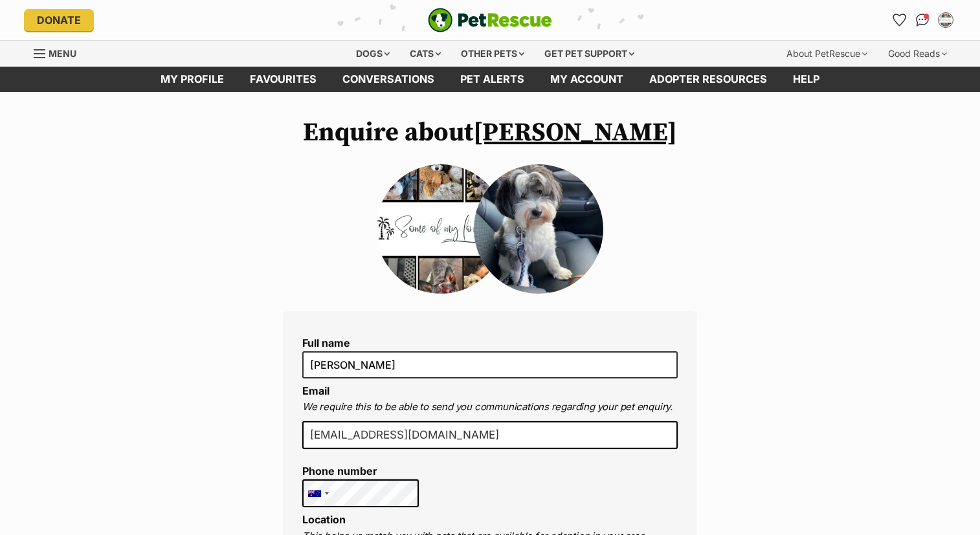 Image resolution: width=980 pixels, height=535 pixels. What do you see at coordinates (806, 79) in the screenshot?
I see `a: Help` at bounding box center [806, 79].